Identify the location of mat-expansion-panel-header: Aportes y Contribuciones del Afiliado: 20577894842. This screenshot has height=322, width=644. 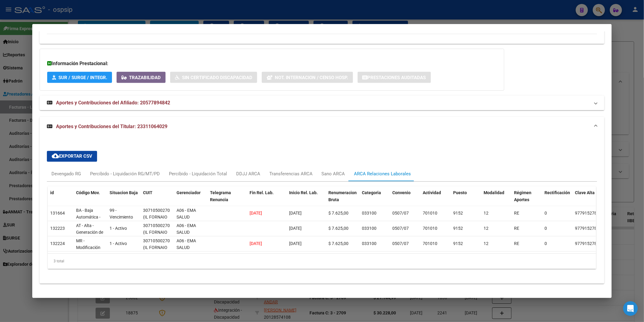
(322, 103).